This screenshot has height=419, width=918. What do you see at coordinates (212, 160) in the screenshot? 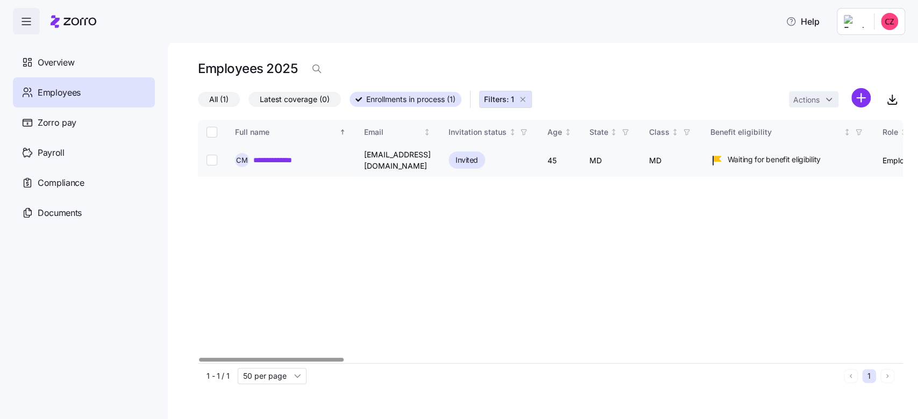
I see `input: Select record 1` at bounding box center [212, 160].